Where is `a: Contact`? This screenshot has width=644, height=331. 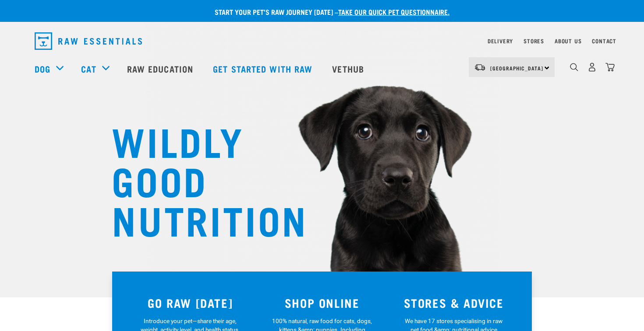
a: Contact is located at coordinates (604, 41).